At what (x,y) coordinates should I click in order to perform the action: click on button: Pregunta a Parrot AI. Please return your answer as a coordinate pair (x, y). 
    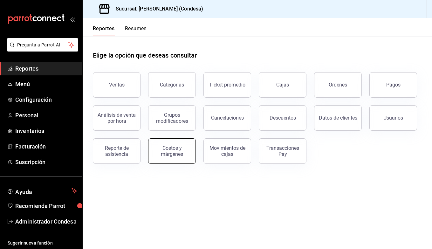
    Looking at the image, I should click on (43, 45).